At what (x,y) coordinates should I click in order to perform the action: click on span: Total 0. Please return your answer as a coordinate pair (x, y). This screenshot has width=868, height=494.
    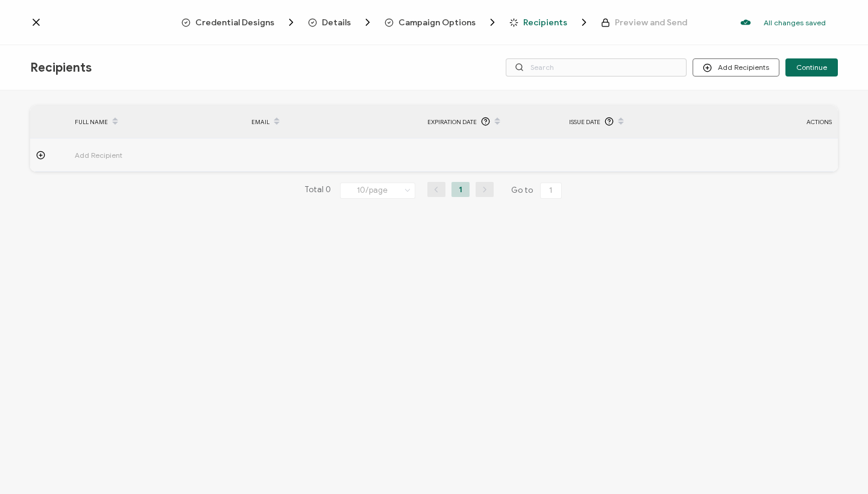
    Looking at the image, I should click on (318, 190).